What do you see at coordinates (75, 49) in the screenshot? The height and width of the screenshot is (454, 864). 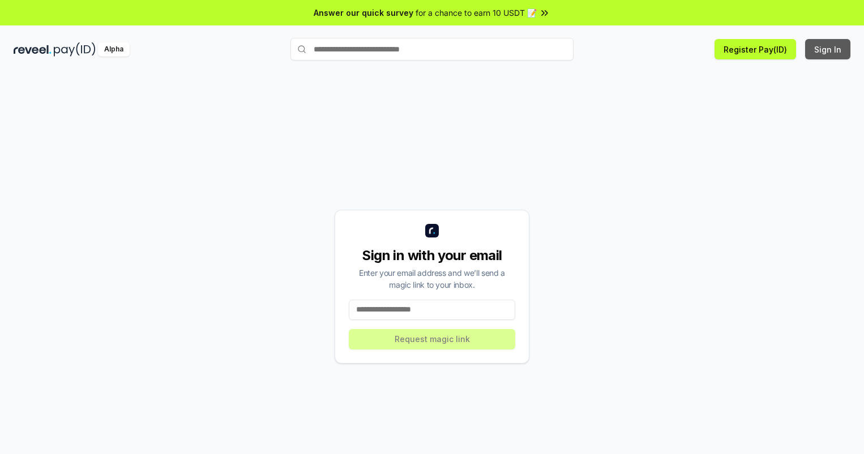 I see `img: pay_id` at bounding box center [75, 49].